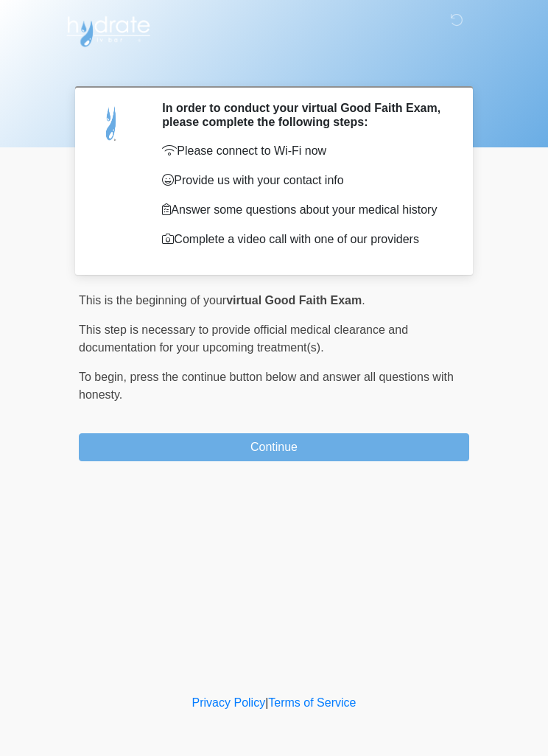 This screenshot has width=548, height=756. I want to click on span: This step is necessary to provide official medical clearance and documentation for your upcoming ..., so click(243, 338).